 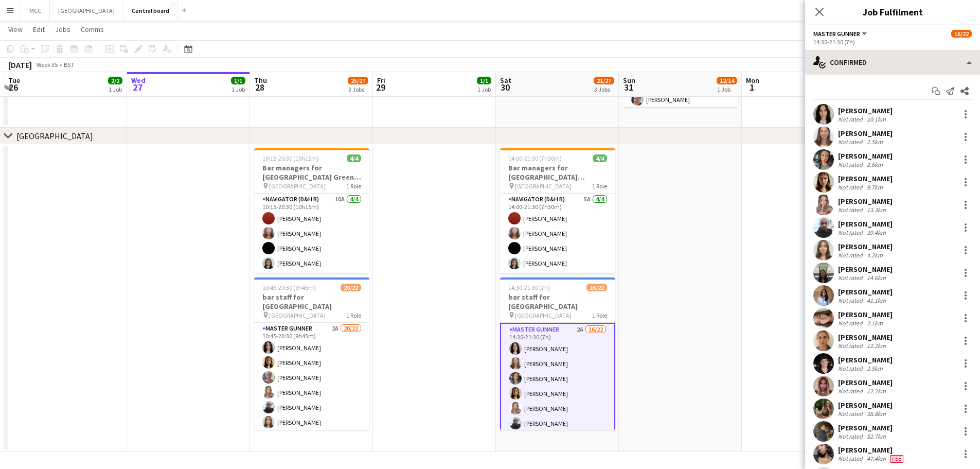 What do you see at coordinates (876, 459) in the screenshot?
I see `div: 47.4km` at bounding box center [876, 459].